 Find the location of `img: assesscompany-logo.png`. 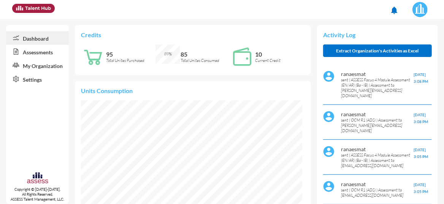

img: assesscompany-logo.png is located at coordinates (38, 178).